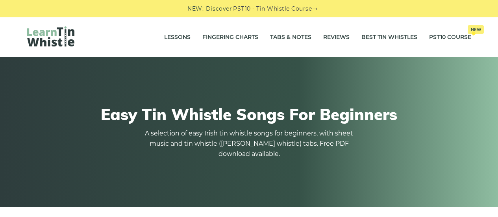  Describe the element at coordinates (336, 37) in the screenshot. I see `a: Reviews` at that location.